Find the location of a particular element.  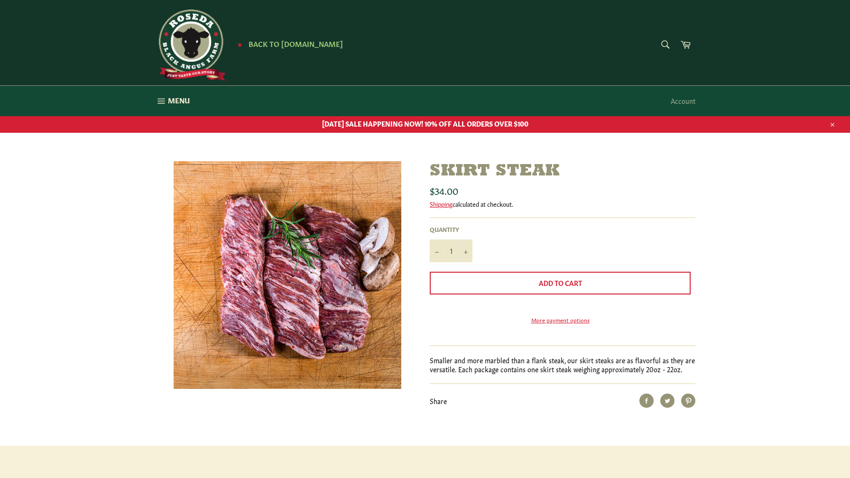

button: Reduce item quantity by one is located at coordinates (437, 251).